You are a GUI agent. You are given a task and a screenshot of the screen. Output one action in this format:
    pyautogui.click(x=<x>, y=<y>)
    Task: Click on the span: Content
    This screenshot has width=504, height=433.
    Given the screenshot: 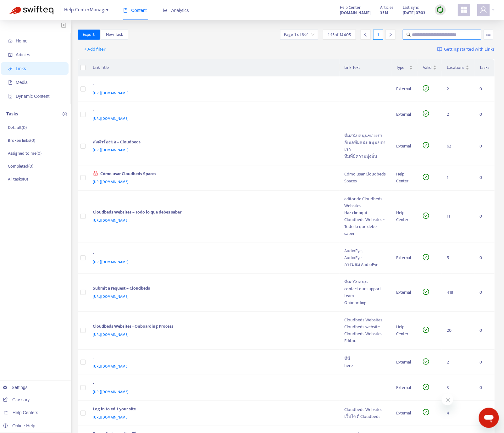 What is the action you would take?
    pyautogui.click(x=135, y=11)
    